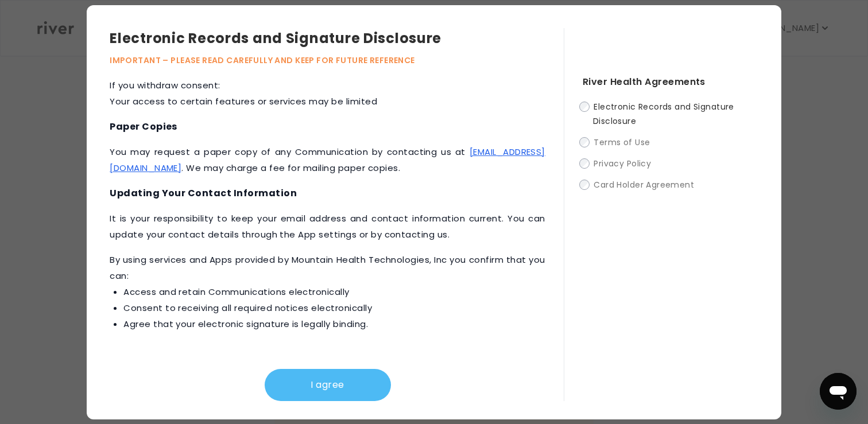 The width and height of the screenshot is (868, 424). What do you see at coordinates (621, 142) in the screenshot?
I see `span: Terms of Use` at bounding box center [621, 142].